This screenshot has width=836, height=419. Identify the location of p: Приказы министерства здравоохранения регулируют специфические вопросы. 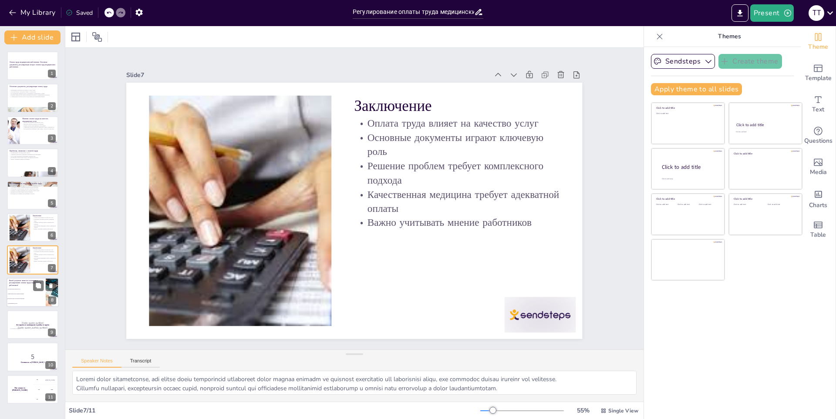
(33, 95).